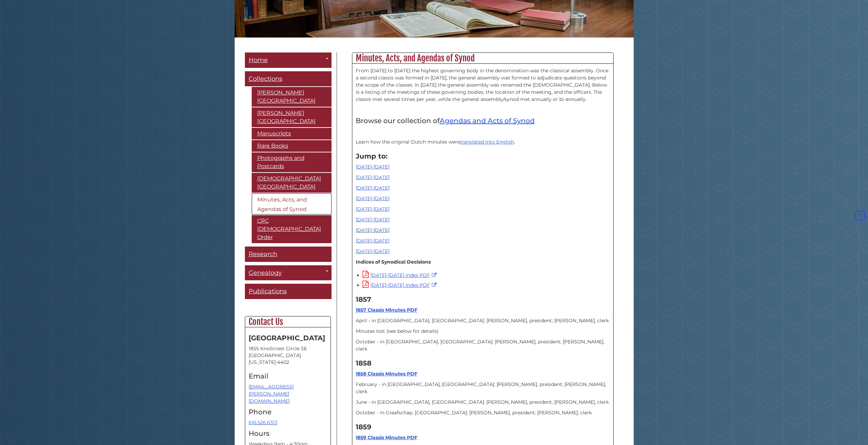 This screenshot has height=445, width=868. What do you see at coordinates (288, 273) in the screenshot?
I see `a: Genealogy` at bounding box center [288, 273].